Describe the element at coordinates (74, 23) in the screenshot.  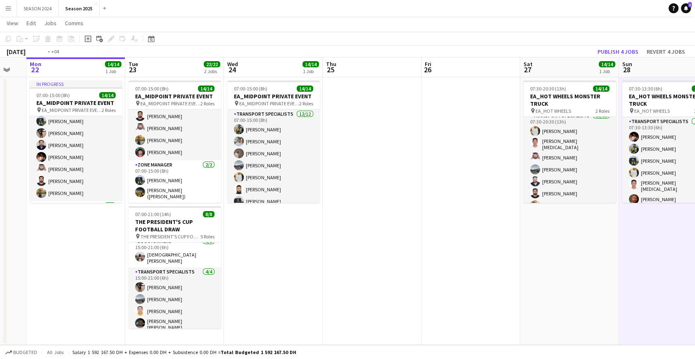
I see `a: Comms` at that location.